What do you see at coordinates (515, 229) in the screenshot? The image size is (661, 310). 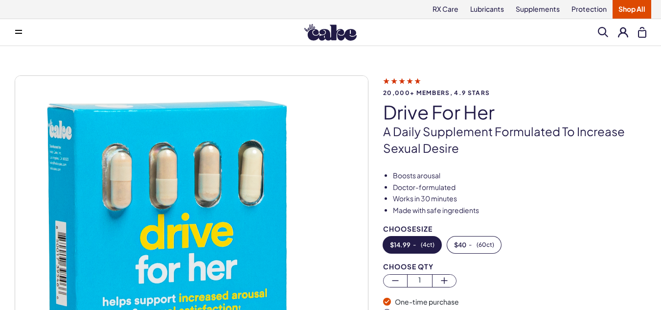 I see `div: Choose Size` at bounding box center [515, 229].